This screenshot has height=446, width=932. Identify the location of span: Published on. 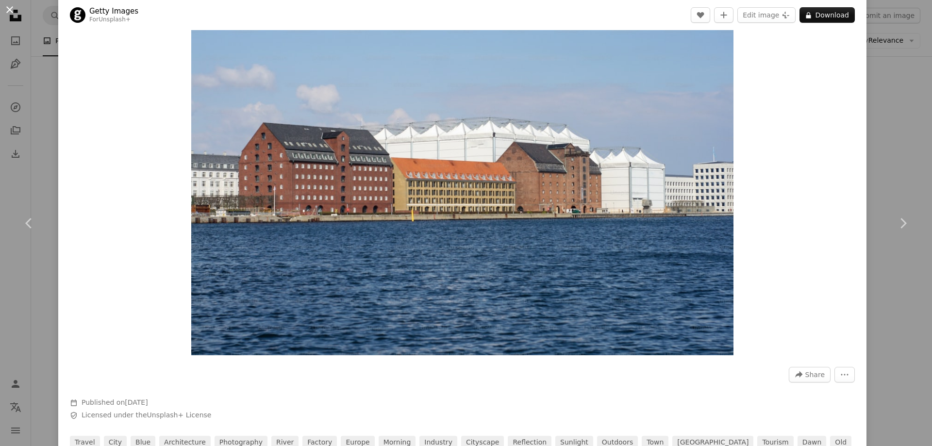
(115, 402).